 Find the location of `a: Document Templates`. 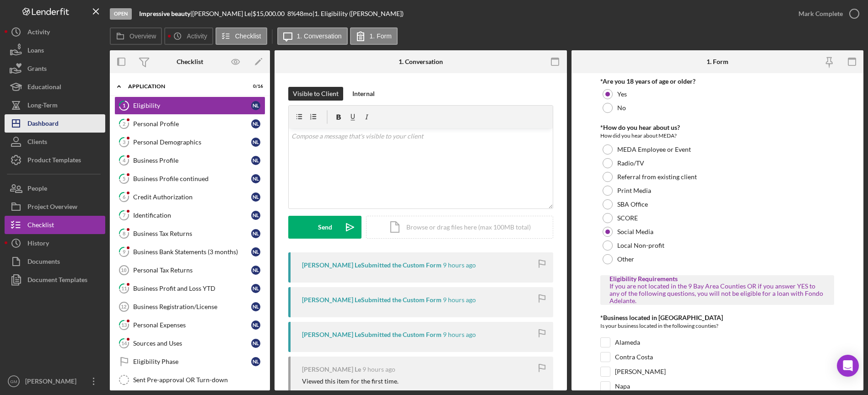

a: Document Templates is located at coordinates (55, 280).